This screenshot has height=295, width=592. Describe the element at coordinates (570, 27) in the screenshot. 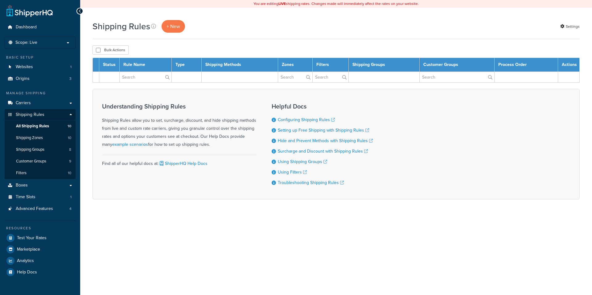

I see `a: Settings` at that location.